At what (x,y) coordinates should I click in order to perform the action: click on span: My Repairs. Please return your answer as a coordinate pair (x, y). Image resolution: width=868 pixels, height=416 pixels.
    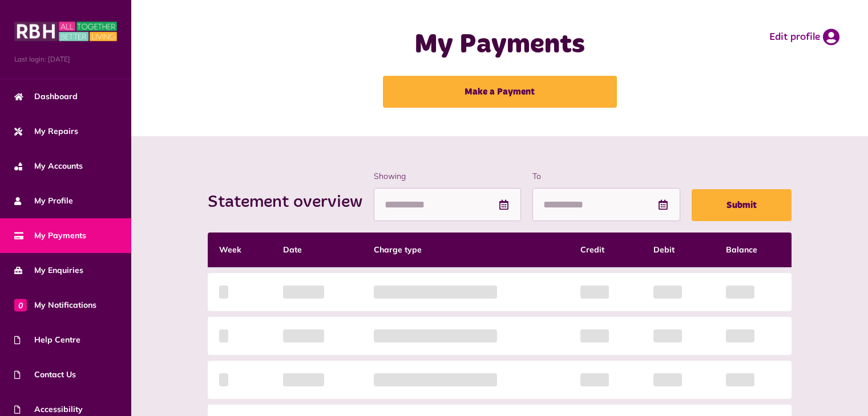
    Looking at the image, I should click on (46, 131).